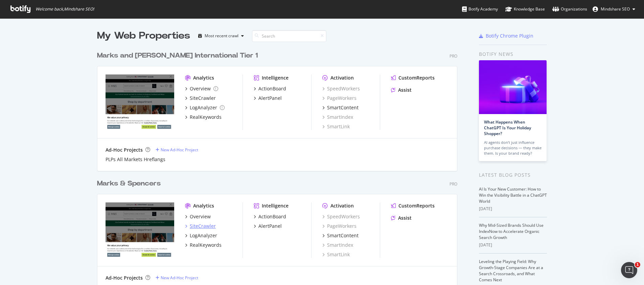 This screenshot has width=644, height=285. Describe the element at coordinates (480, 9) in the screenshot. I see `div: Botify Academy` at that location.